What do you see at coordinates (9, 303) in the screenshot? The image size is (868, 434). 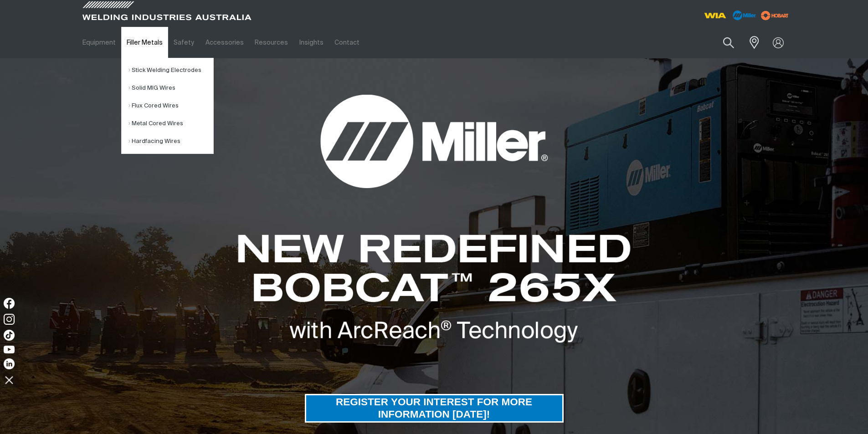 I see `img: Facebook` at bounding box center [9, 303].